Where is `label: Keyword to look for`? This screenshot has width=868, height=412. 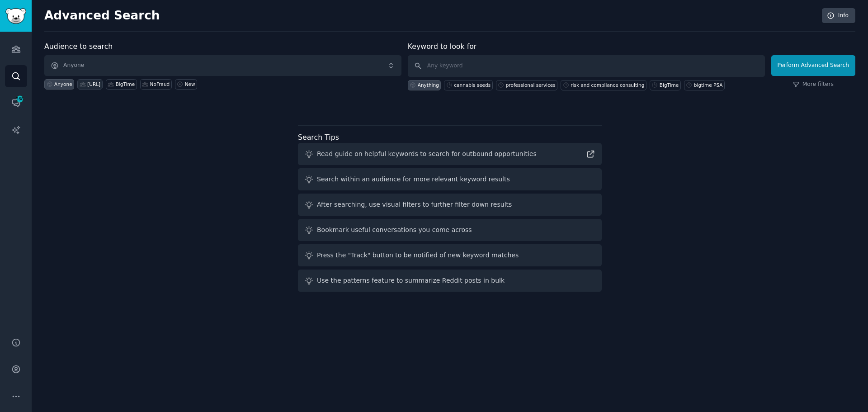
label: Keyword to look for is located at coordinates (442, 46).